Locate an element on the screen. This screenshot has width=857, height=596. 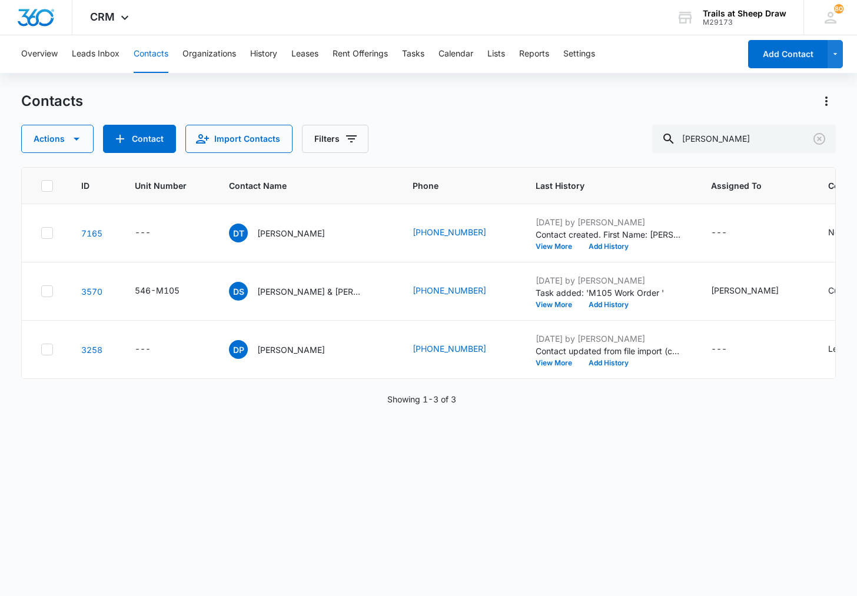
p: Contact updated from file import (contacts-20231023195256.csv): -- is located at coordinates (609, 351).